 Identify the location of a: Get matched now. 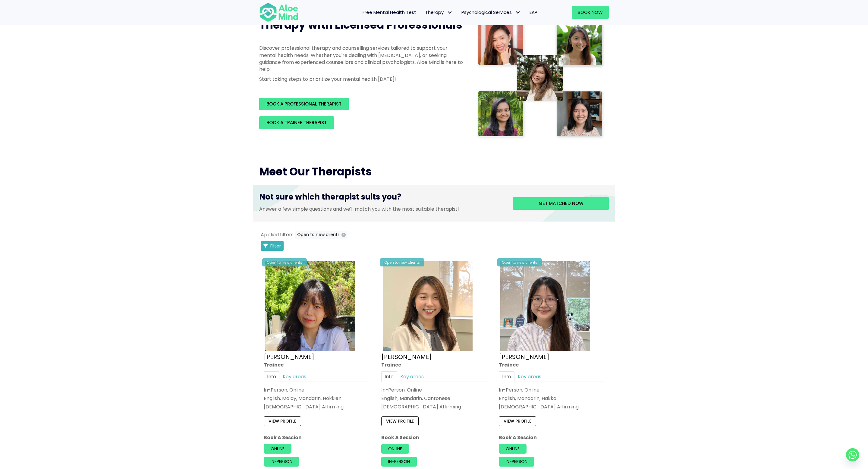
(561, 203).